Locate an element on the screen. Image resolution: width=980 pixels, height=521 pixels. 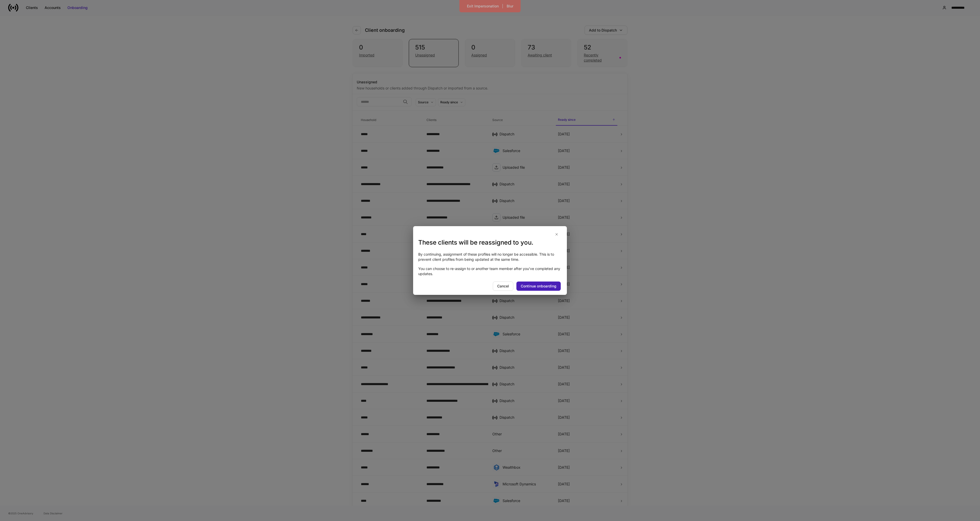
div: Continue onboarding is located at coordinates (539, 286).